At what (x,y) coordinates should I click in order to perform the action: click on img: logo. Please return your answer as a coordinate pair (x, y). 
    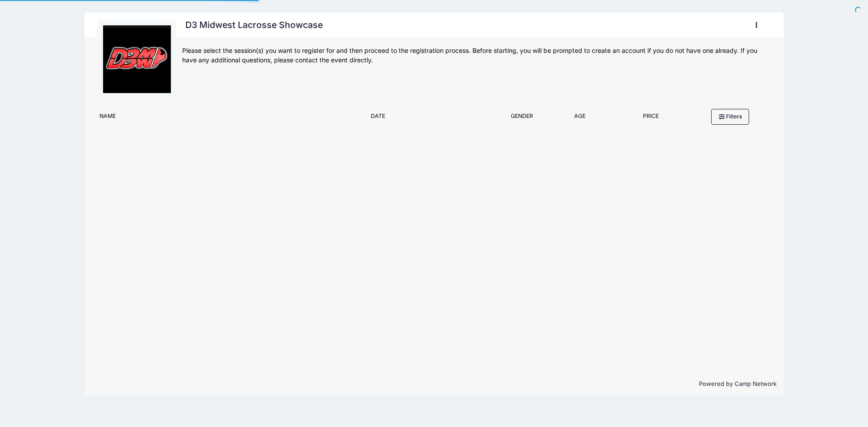
    Looking at the image, I should click on (137, 59).